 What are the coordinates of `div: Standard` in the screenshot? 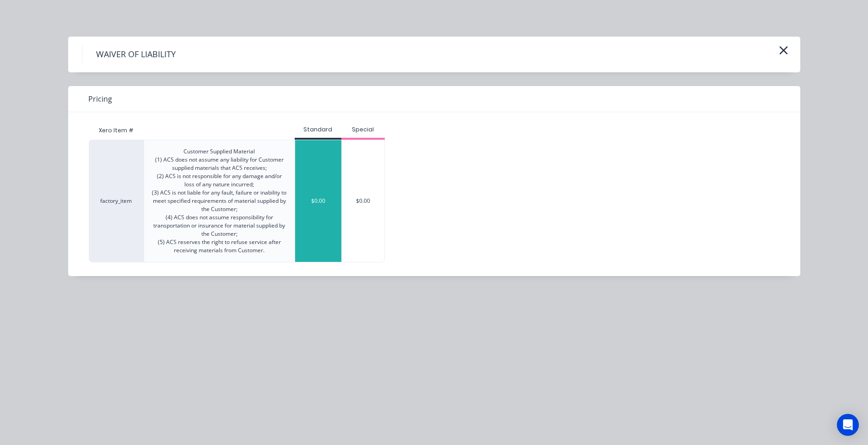 It's located at (318, 129).